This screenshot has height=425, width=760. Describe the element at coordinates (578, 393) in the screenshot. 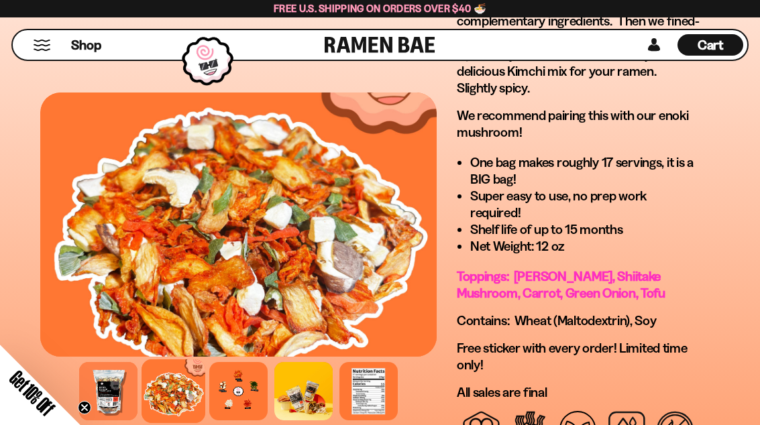

I see `p: All sales are final` at that location.